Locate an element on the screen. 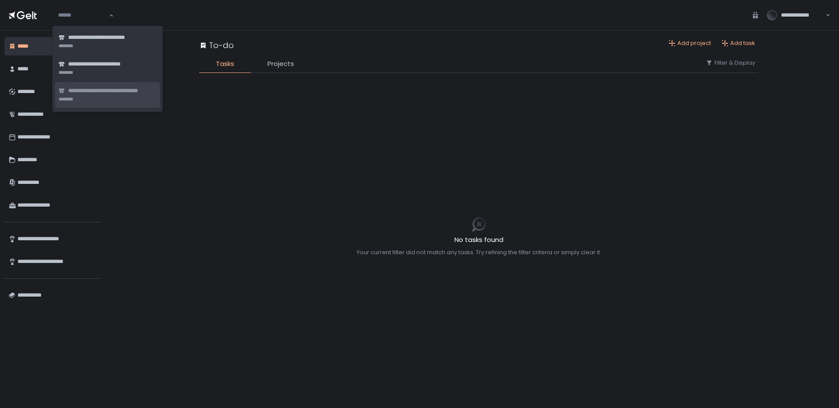 The height and width of the screenshot is (408, 839). button: Add task is located at coordinates (738, 43).